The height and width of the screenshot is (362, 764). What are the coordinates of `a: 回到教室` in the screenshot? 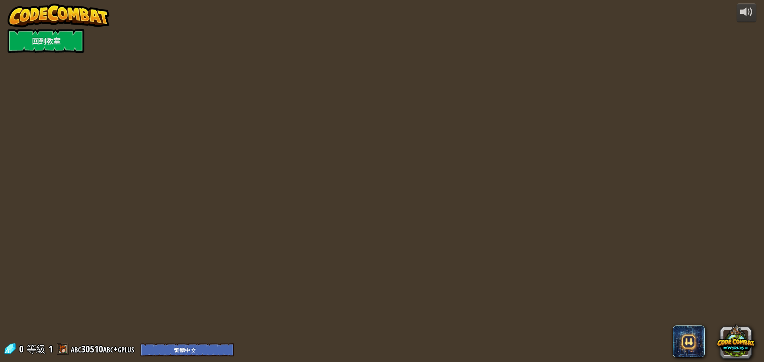 It's located at (46, 41).